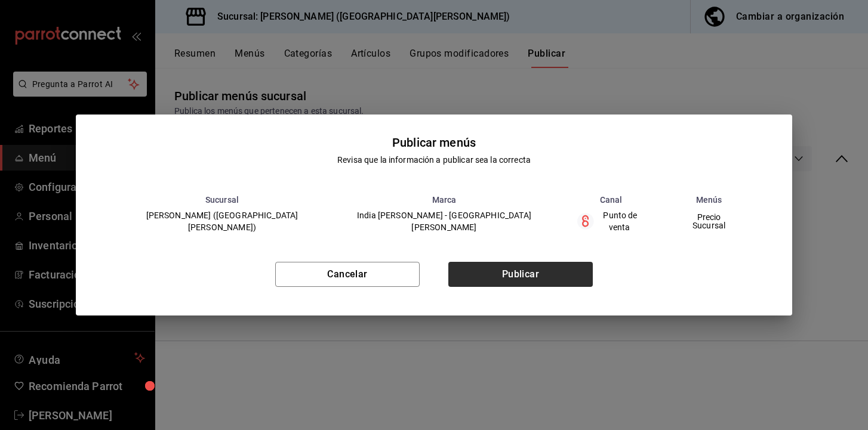 This screenshot has height=430, width=868. I want to click on th: Canal, so click(610, 199).